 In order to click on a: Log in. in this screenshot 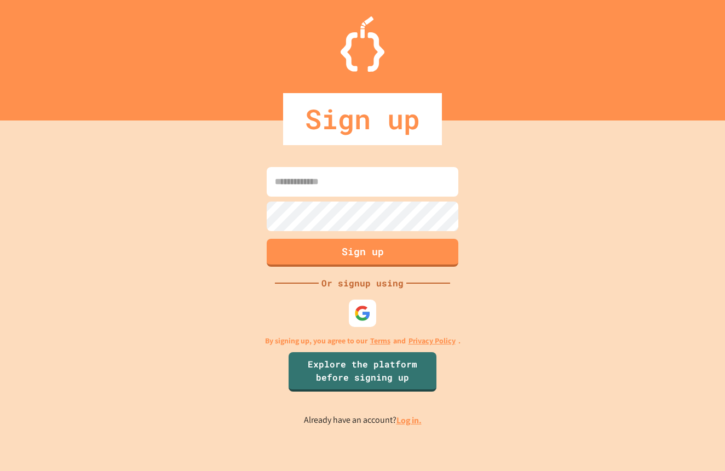, I will do `click(409, 420)`.